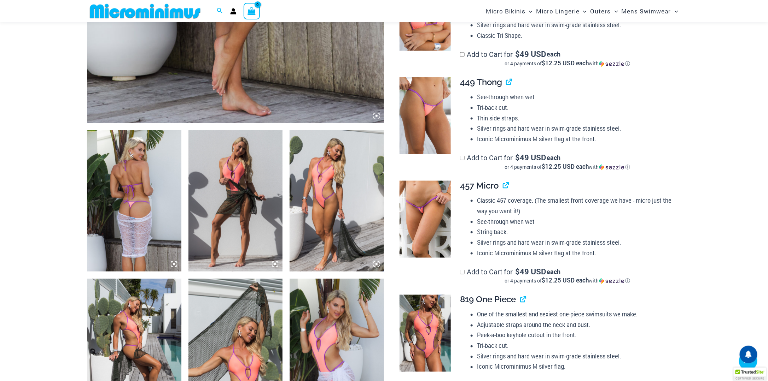  Describe the element at coordinates (576, 36) in the screenshot. I see `li: Classic Tri Shape.` at that location.